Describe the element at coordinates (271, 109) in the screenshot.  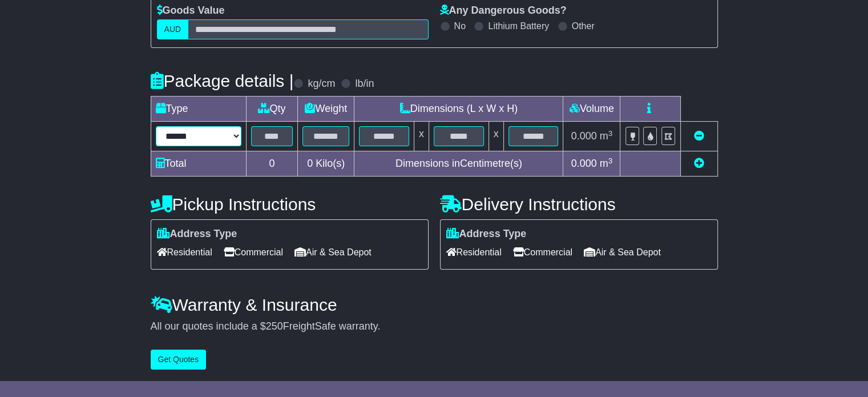
I see `td: Qty` at that location.